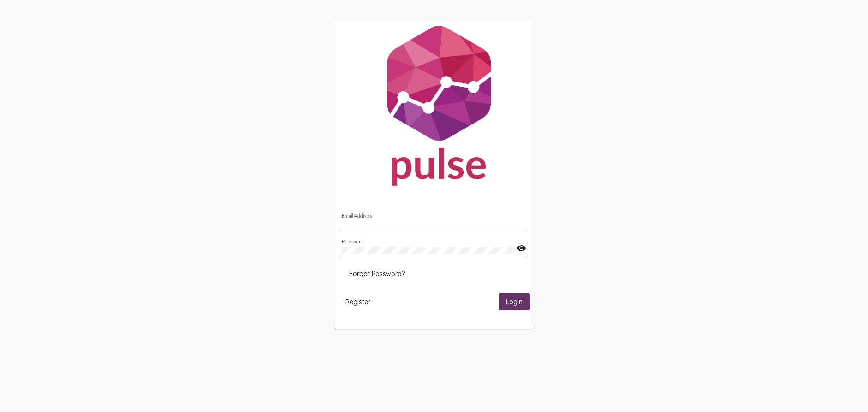 The image size is (868, 412). Describe the element at coordinates (434, 108) in the screenshot. I see `img: Pulse For Good Logo` at that location.